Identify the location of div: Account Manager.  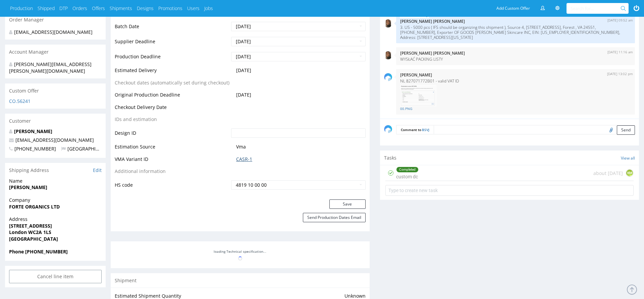
(55, 52).